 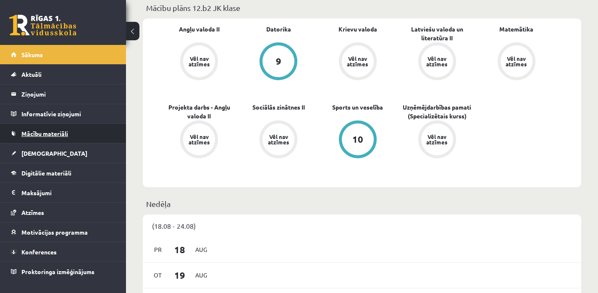 What do you see at coordinates (32, 74) in the screenshot?
I see `span: Aktuāli` at bounding box center [32, 74].